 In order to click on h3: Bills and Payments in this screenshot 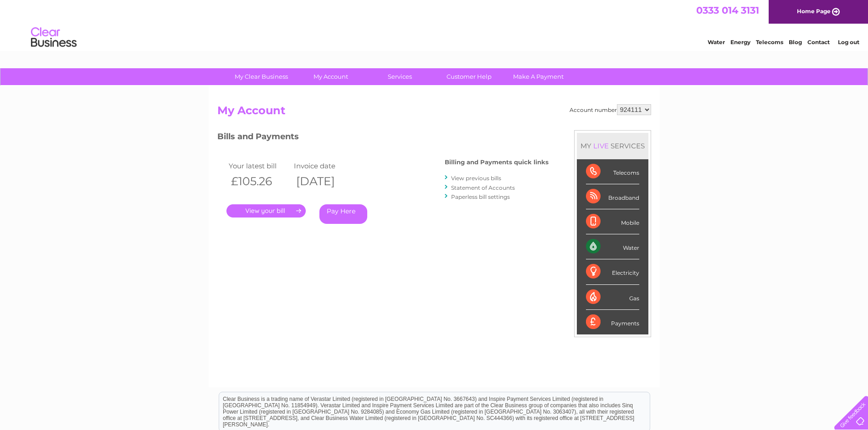, I will do `click(383, 138)`.